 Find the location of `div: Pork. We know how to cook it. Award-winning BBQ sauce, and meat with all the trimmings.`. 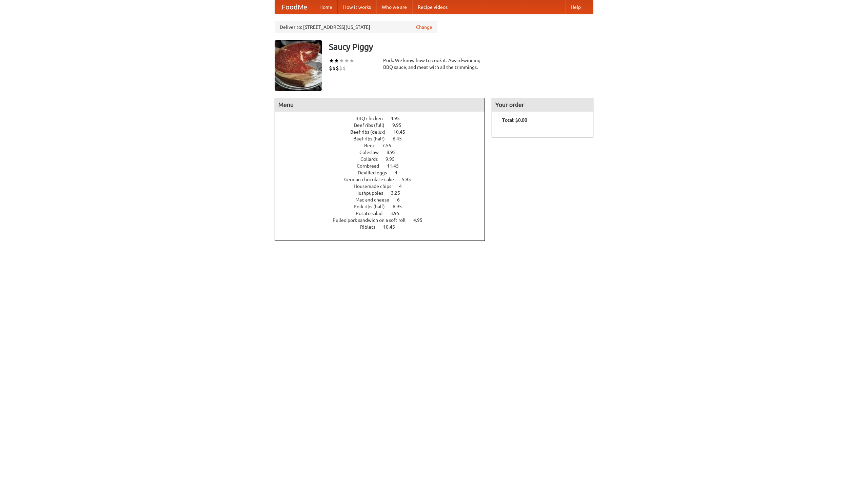

div: Pork. We know how to cook it. Award-winning BBQ sauce, and meat with all the trimmings. is located at coordinates (434, 64).